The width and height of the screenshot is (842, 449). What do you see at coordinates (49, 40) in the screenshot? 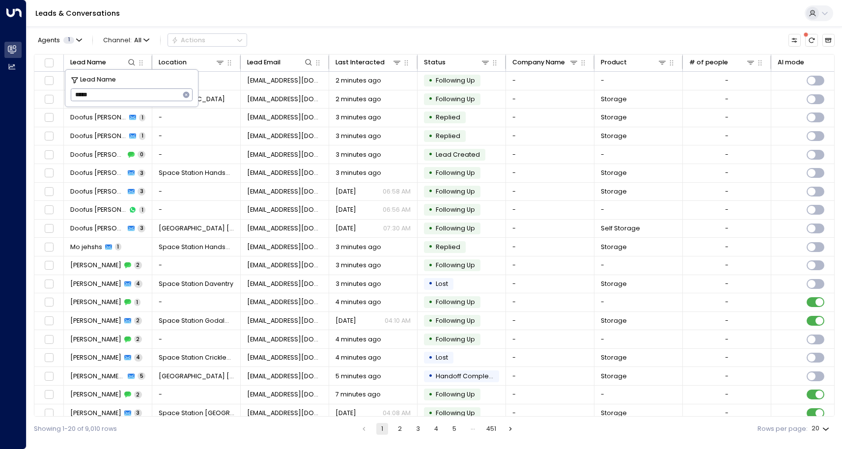
I see `span: Agents` at bounding box center [49, 40].